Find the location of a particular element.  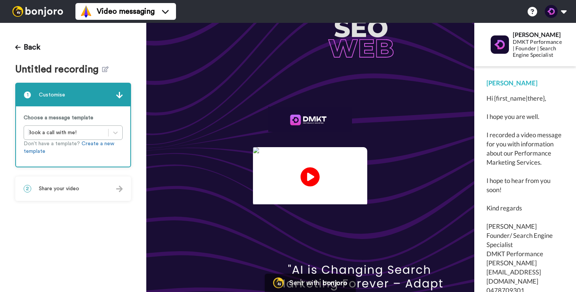

button: Back is located at coordinates (28, 47).